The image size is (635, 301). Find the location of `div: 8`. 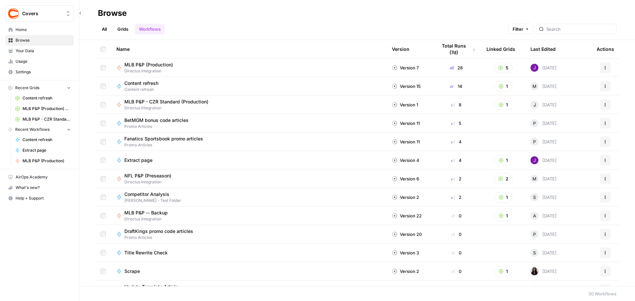

div: 8 is located at coordinates (456, 105).